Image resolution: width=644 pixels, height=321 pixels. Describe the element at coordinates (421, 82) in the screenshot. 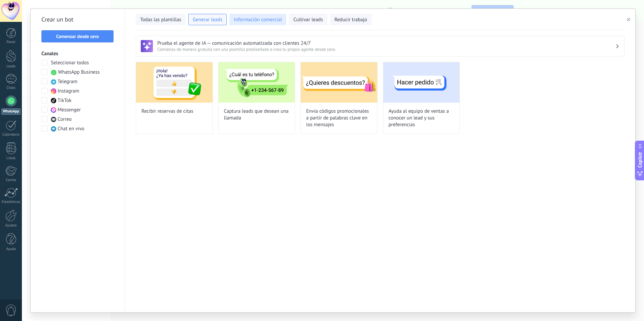

I see `img: Ayuda al equipo de ventas a conocer un lead y sus preferencias` at that location.